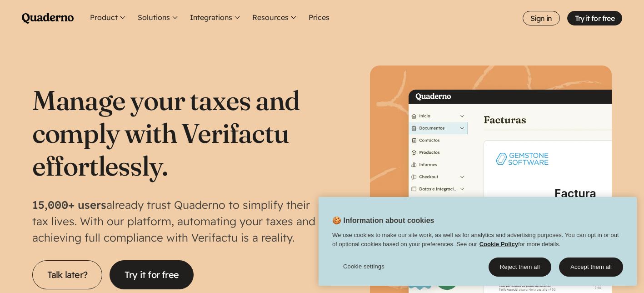 This screenshot has height=293, width=644. What do you see at coordinates (541, 18) in the screenshot?
I see `font: Sign in` at bounding box center [541, 18].